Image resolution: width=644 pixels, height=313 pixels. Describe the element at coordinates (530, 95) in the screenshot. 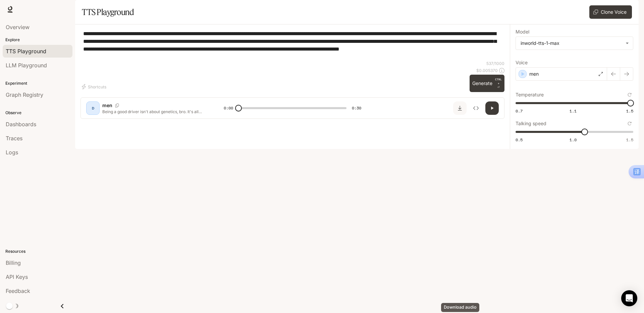

I see `p: Temperature` at that location.